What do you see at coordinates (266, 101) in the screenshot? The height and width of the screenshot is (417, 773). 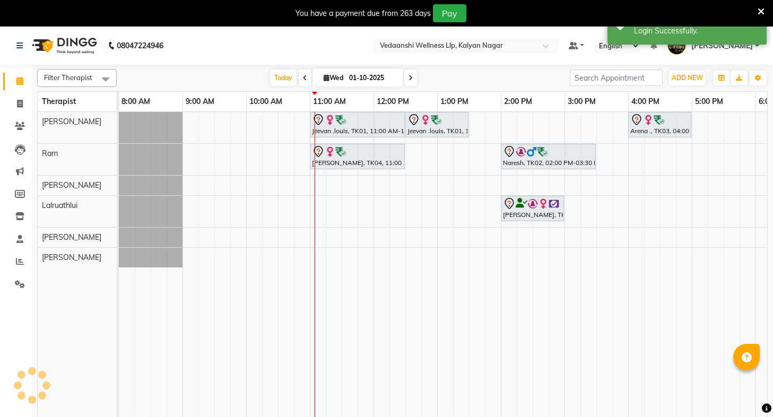 I see `a: 10:00 AM` at bounding box center [266, 101].